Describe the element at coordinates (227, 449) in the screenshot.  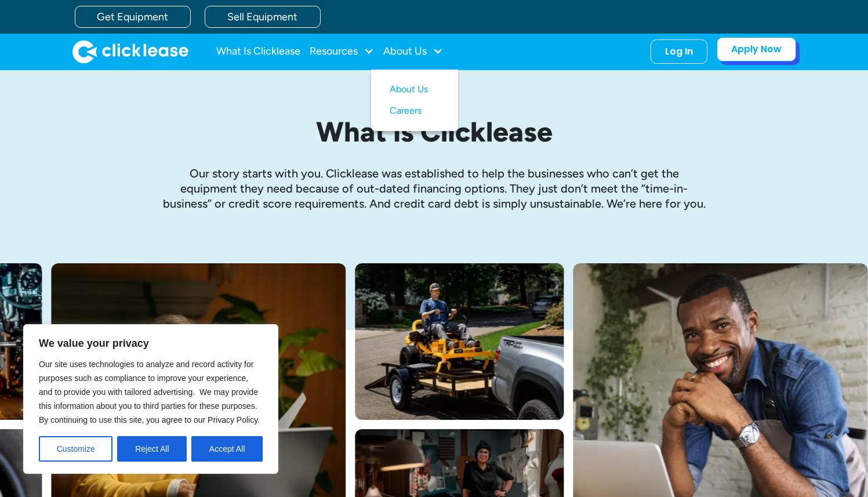
I see `button: Accept All` at that location.